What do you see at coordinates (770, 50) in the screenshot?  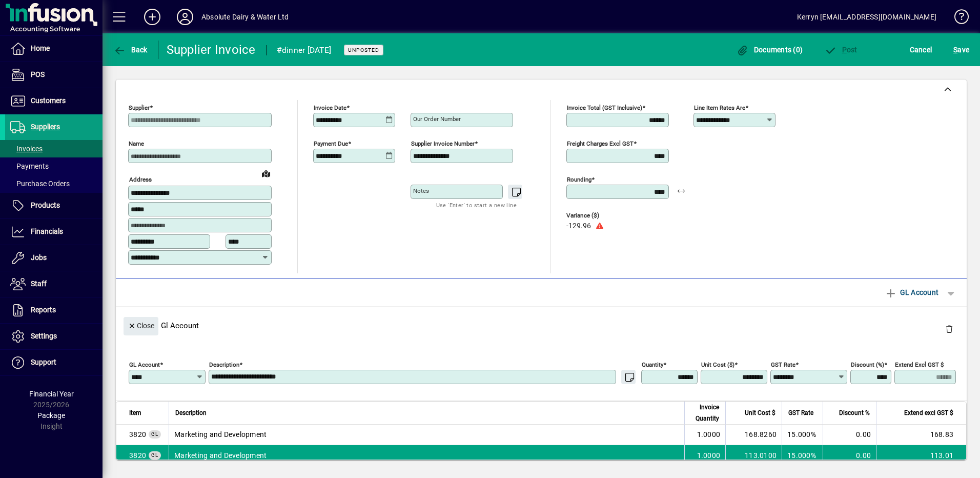 I see `button: Documents (0)` at bounding box center [770, 50].